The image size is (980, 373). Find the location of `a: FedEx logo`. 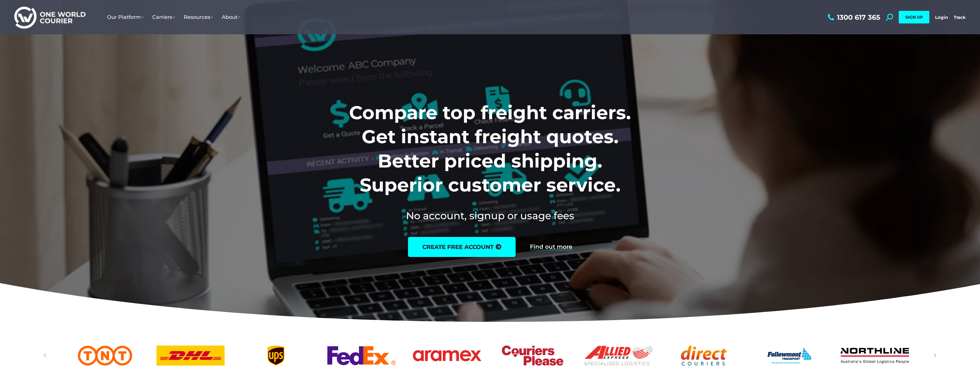

a: FedEx logo is located at coordinates (362, 356).